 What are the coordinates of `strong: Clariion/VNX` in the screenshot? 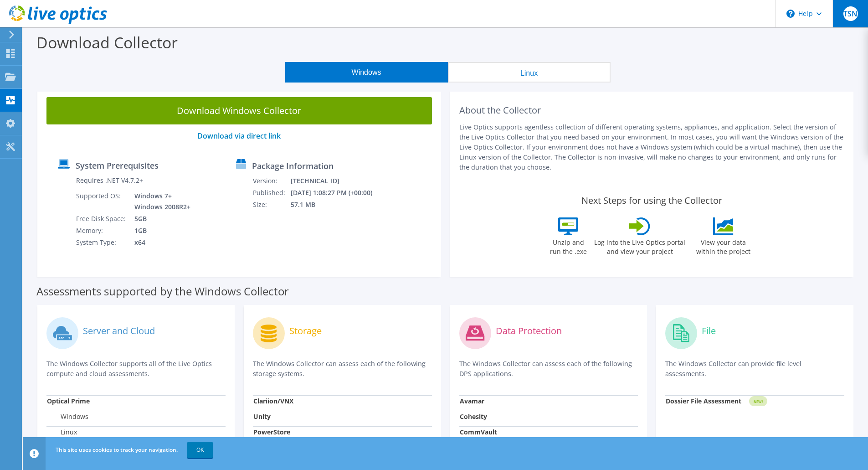 It's located at (273, 401).